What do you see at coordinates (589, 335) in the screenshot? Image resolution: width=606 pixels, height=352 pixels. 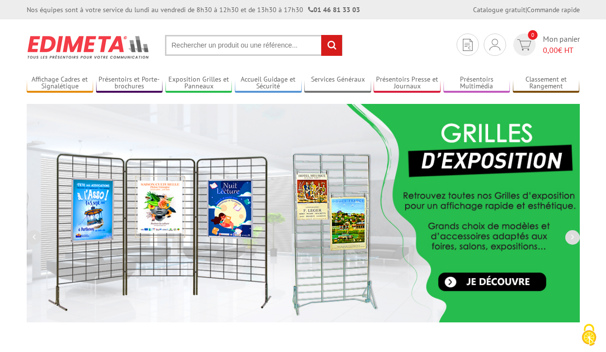 I see `img: Cookies (fenêtre modale)` at bounding box center [589, 335].